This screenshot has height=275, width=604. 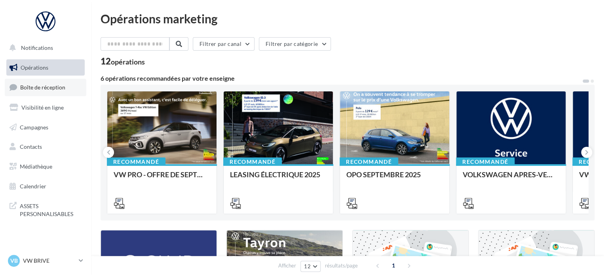 What do you see at coordinates (46, 127) in the screenshot?
I see `a: Campagnes` at bounding box center [46, 127].